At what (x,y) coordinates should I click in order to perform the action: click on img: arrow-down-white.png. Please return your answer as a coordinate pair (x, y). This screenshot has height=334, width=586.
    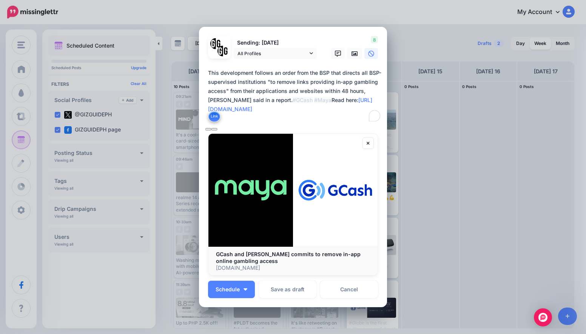
    Looking at the image, I should click on (246, 289).